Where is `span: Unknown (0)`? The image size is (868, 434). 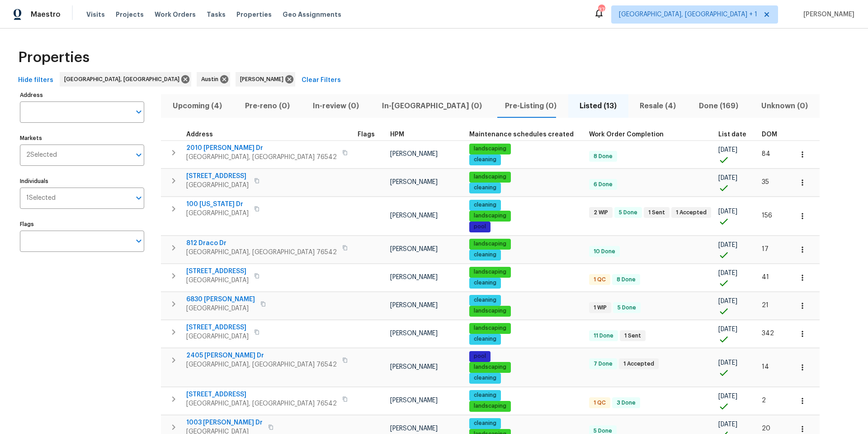 span: Unknown (0) is located at coordinates (785, 106).